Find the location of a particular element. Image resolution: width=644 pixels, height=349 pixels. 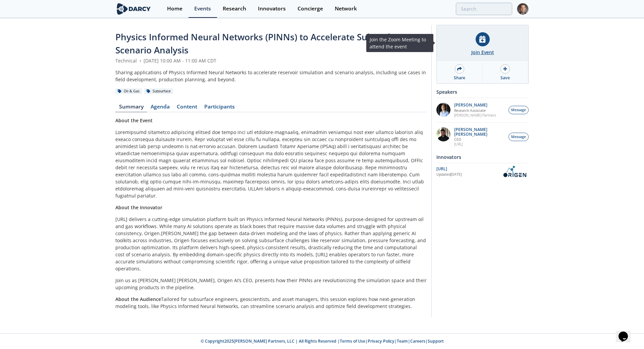

div: Join Event is located at coordinates (483, 52).